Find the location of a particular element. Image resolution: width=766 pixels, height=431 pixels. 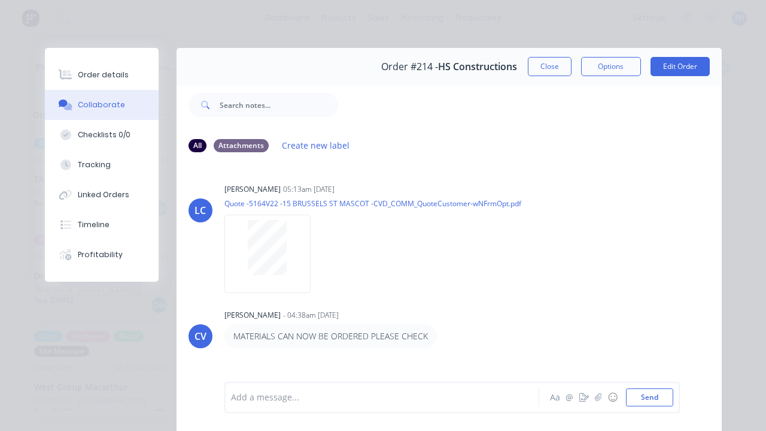

button: Edit Order is located at coordinates (680, 66).